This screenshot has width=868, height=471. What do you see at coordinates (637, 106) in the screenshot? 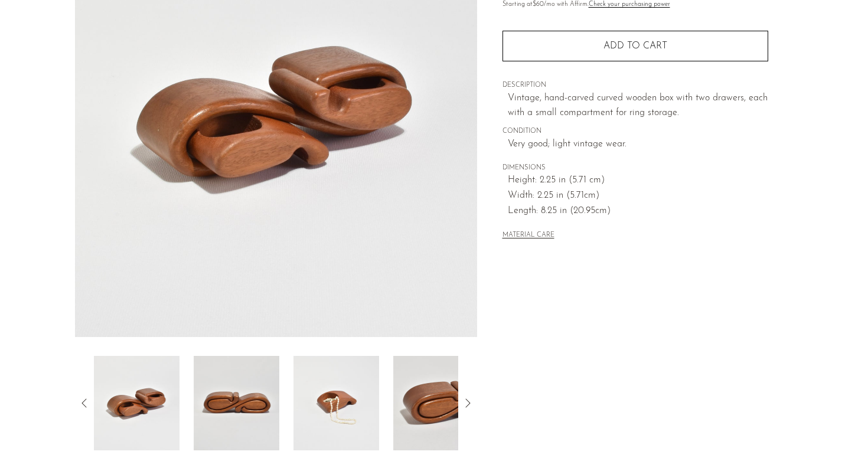
I see `p: Vintage, hand-carved curved wooden box with two drawers, each with a small compartment for ring s...` at bounding box center [637, 106].